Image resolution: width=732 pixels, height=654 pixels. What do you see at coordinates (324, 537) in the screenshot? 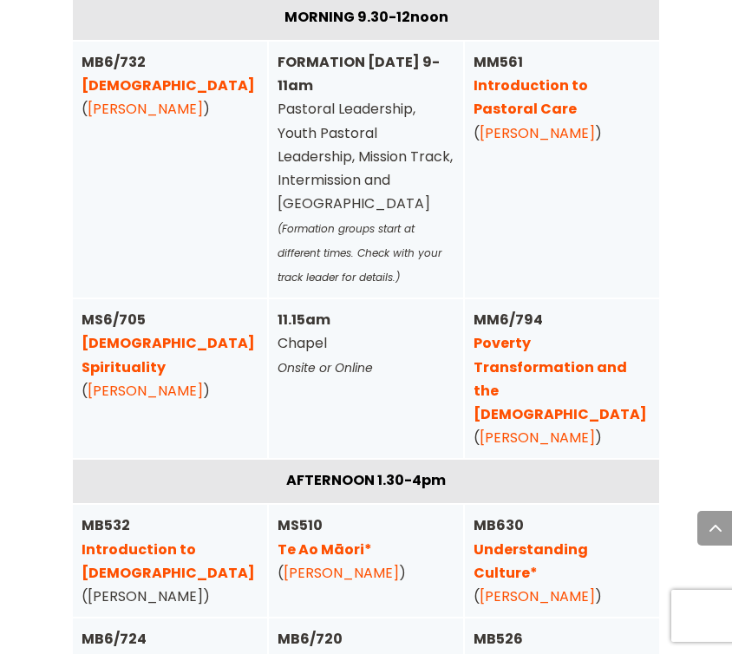
I see `strong: MS510` at bounding box center [324, 537].